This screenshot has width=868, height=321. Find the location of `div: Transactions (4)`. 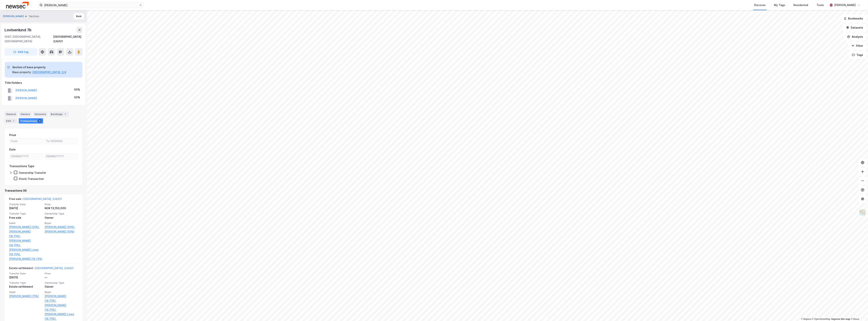

div: Transactions (4) is located at coordinates (44, 190).